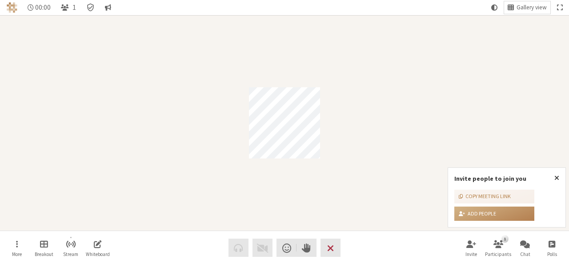 Image resolution: width=569 pixels, height=264 pixels. Describe the element at coordinates (71, 248) in the screenshot. I see `button: Start streaming` at that location.